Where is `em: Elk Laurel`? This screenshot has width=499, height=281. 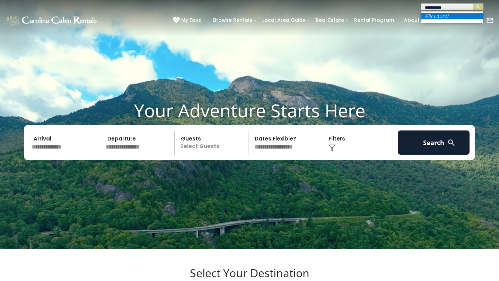 em: Elk Laurel is located at coordinates (437, 16).